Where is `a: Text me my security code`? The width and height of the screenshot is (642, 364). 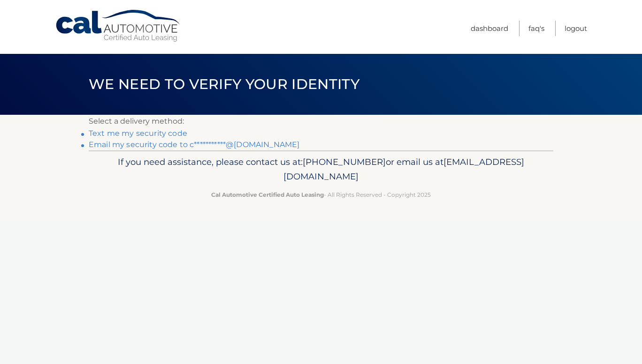 a: Text me my security code is located at coordinates (138, 133).